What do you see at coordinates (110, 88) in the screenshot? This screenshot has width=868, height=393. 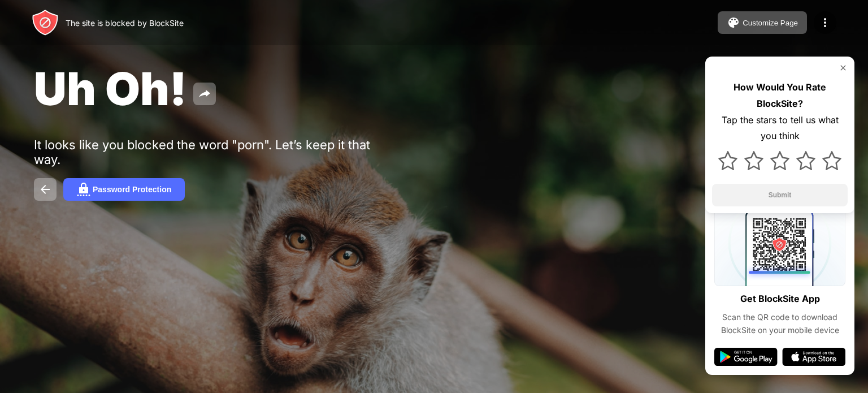 I see `span: Uh Oh!` at bounding box center [110, 88].